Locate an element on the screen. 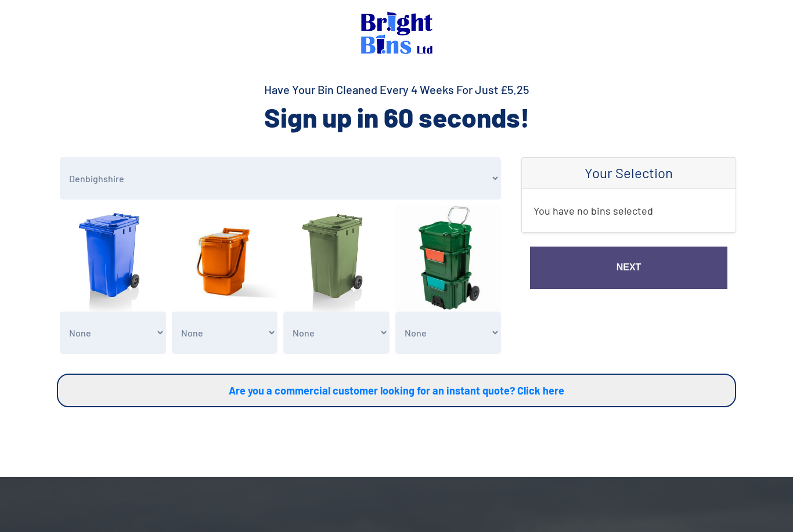  img: food.jpg is located at coordinates (225, 259).